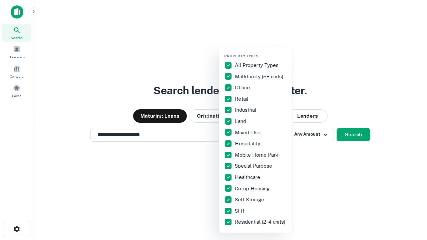 This screenshot has height=240, width=427. What do you see at coordinates (259, 77) in the screenshot?
I see `p: Multifamily (5+ units)` at bounding box center [259, 77].